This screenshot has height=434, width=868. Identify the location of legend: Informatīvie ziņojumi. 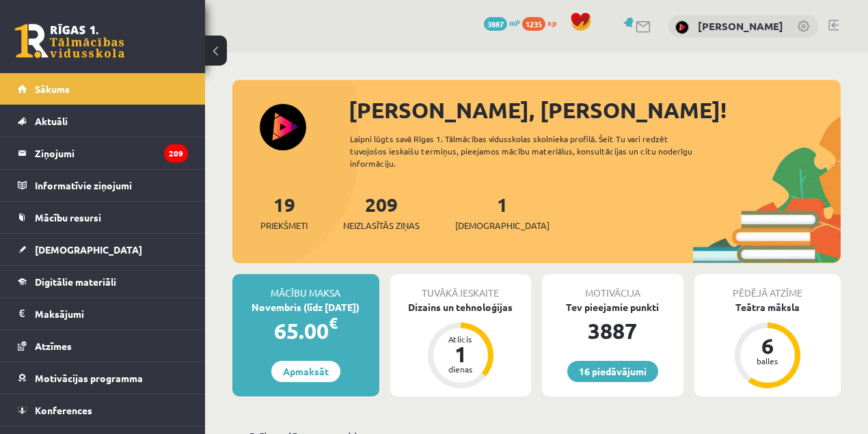
(111, 185).